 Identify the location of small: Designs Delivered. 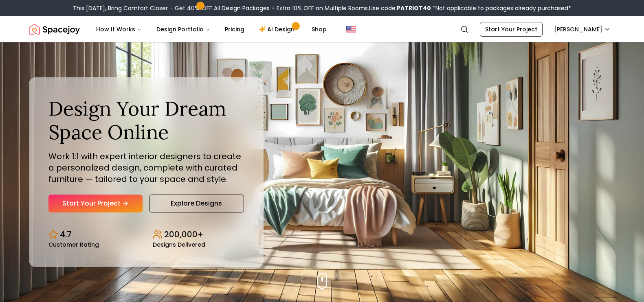
(179, 245).